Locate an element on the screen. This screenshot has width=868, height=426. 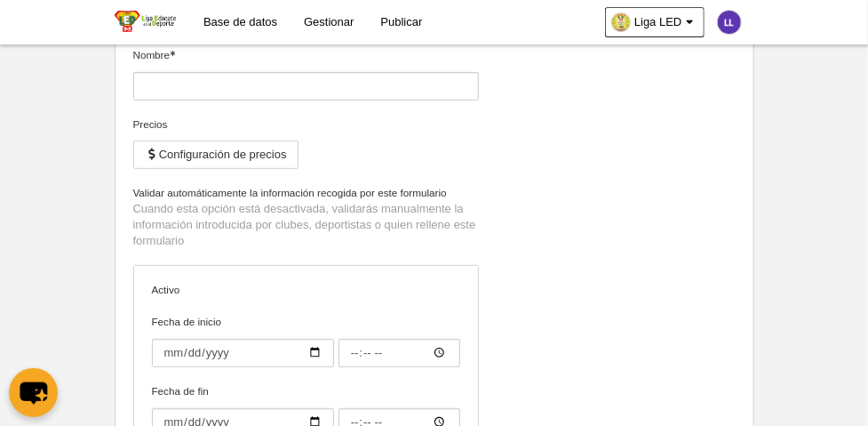
a: Liga LED is located at coordinates (653, 22).